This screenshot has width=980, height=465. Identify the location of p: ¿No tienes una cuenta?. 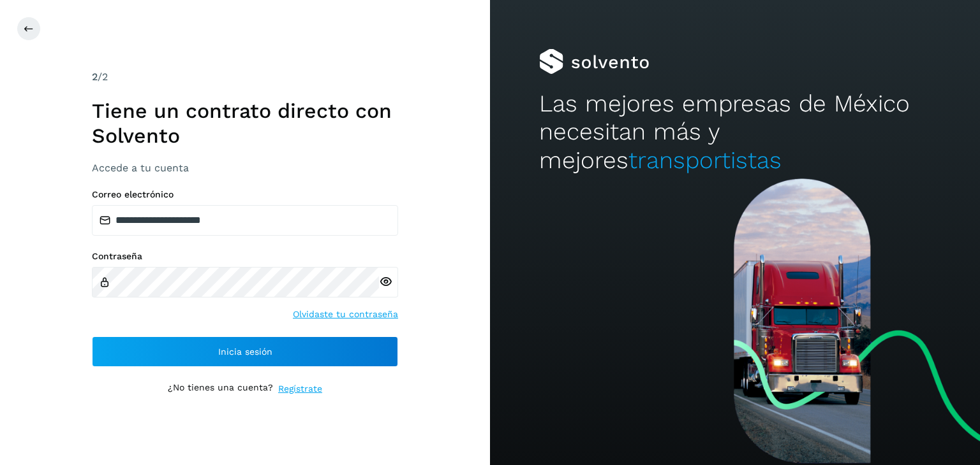
(220, 389).